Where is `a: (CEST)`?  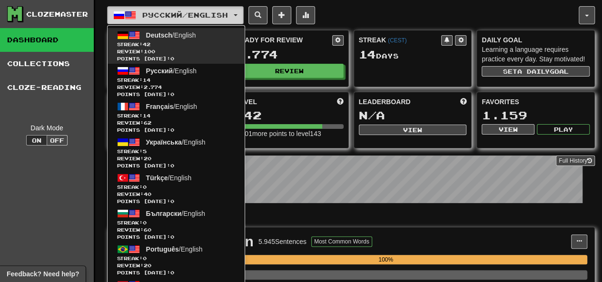 a: (CEST) is located at coordinates (397, 40).